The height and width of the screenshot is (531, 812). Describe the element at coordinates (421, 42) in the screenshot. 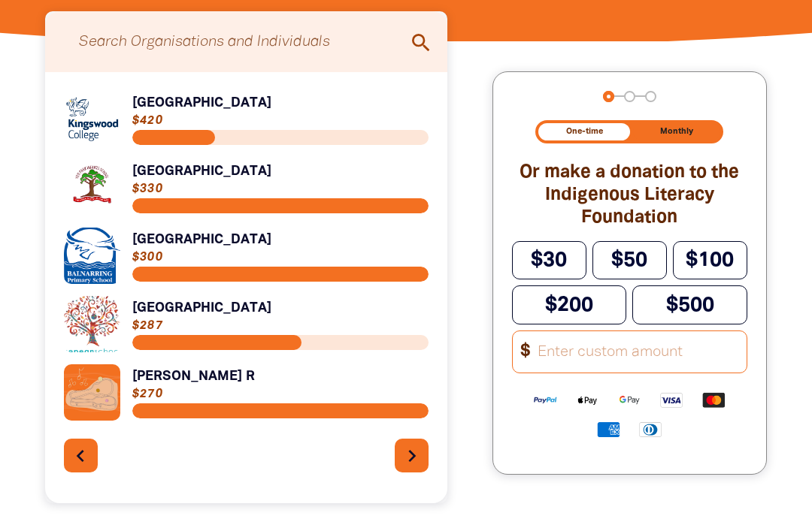

I see `i: search` at that location.